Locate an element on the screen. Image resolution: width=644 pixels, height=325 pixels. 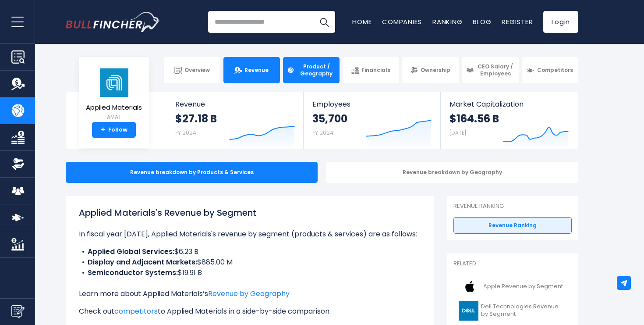
span: Financials is located at coordinates (376, 70).